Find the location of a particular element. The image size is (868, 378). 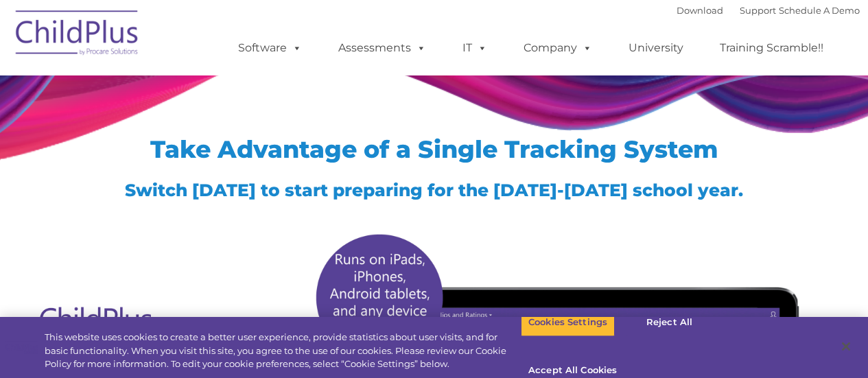

a: Software is located at coordinates (269, 48).